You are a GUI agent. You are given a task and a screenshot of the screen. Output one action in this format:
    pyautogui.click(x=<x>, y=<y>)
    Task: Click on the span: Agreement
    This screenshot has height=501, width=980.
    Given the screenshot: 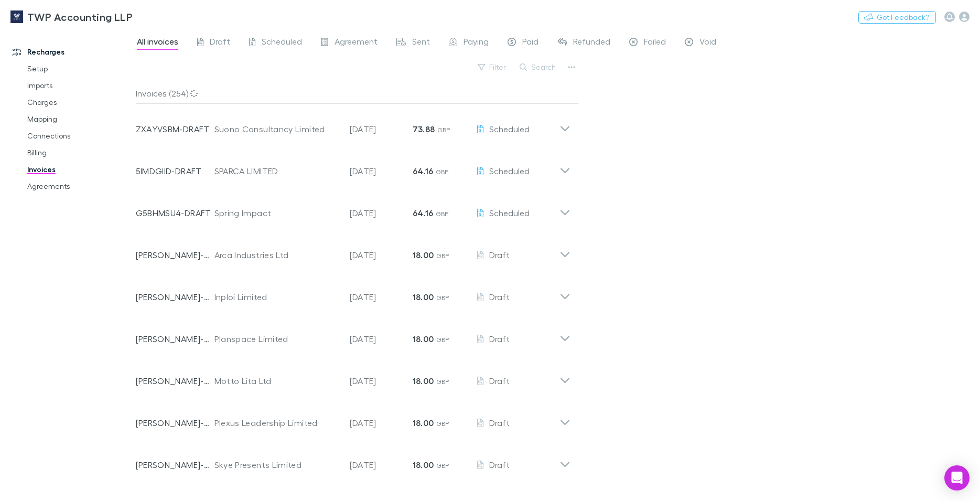 What is the action you would take?
    pyautogui.click(x=356, y=43)
    